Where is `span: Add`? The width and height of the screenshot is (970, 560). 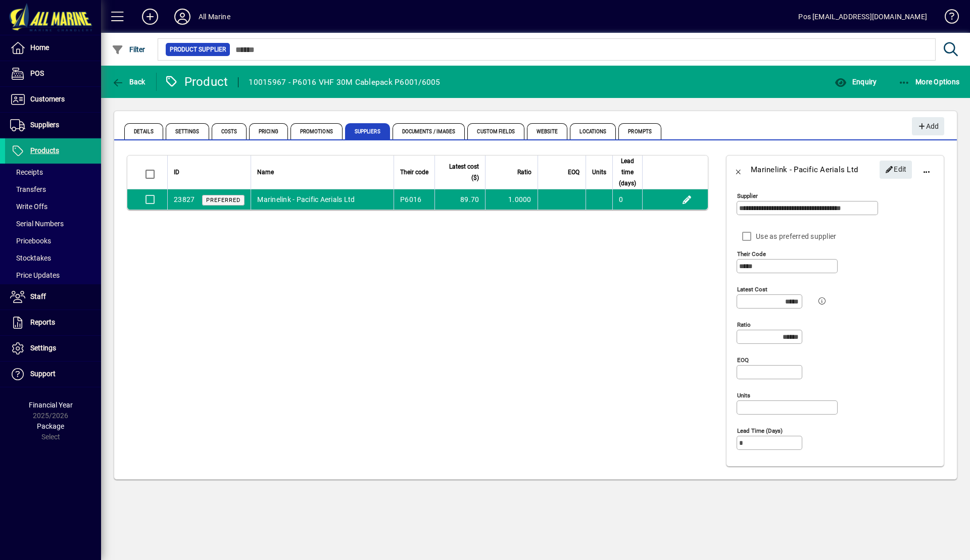 span: Add is located at coordinates (927, 126).